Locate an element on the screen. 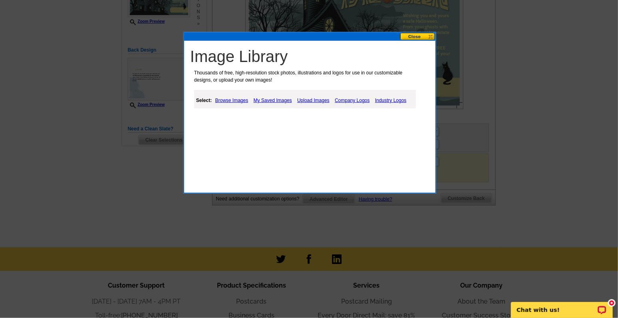  h1: Image Library is located at coordinates (312, 56).